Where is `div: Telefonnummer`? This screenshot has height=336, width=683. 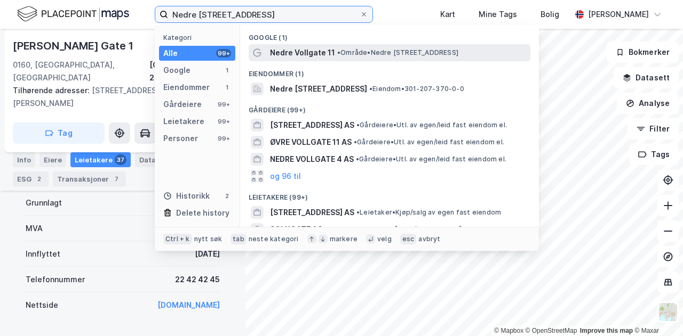 div: Telefonnummer is located at coordinates (55, 280).